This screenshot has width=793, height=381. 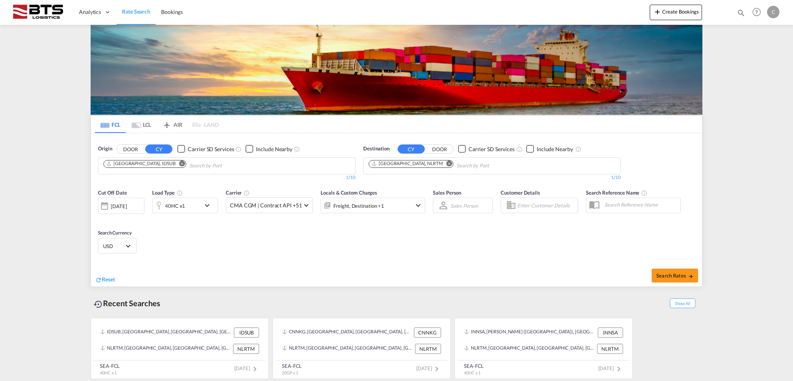 What do you see at coordinates (397, 70) in the screenshot?
I see `img: LCL+%26+FCL+BACKGROUND.png` at bounding box center [397, 70].